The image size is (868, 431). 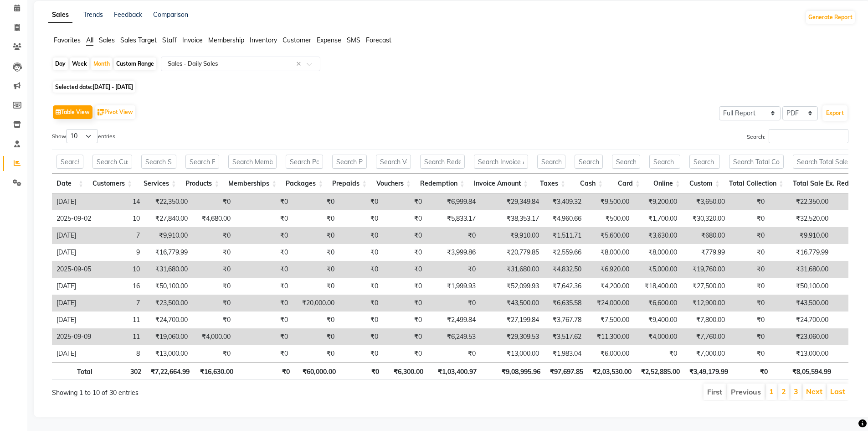 I want to click on th: Taxes: activate to sort column ascending, so click(x=551, y=183).